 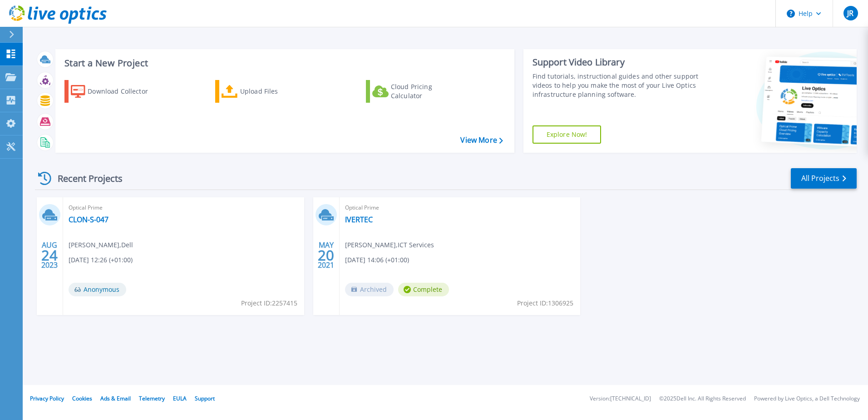 I want to click on a: EULA, so click(x=180, y=398).